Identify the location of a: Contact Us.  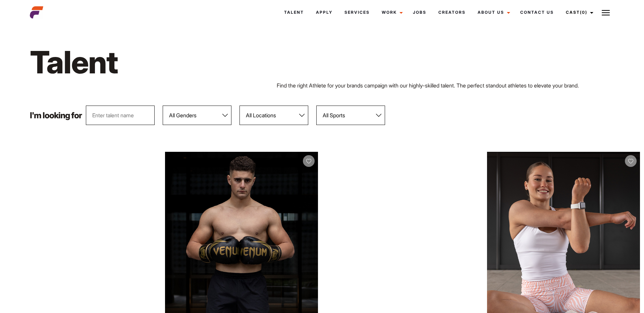
(537, 12).